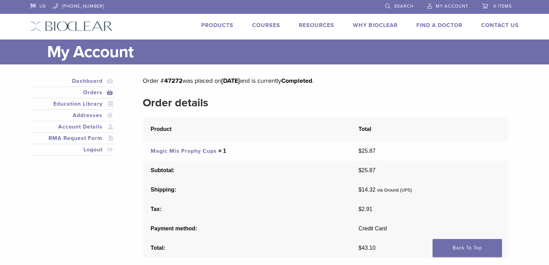 The image size is (549, 265). What do you see at coordinates (429, 129) in the screenshot?
I see `th: Total` at bounding box center [429, 129].